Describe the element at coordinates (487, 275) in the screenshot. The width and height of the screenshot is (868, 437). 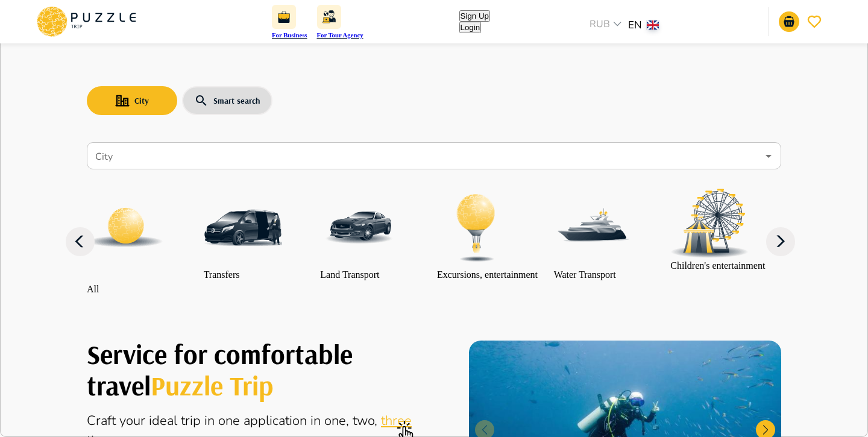
I see `p: Excursions, entertainment` at that location.